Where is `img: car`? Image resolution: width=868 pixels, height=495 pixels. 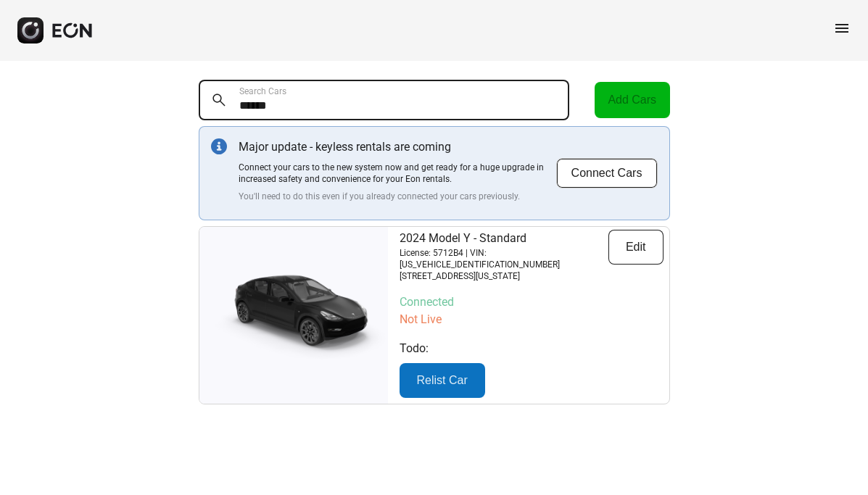 img: car is located at coordinates (294, 315).